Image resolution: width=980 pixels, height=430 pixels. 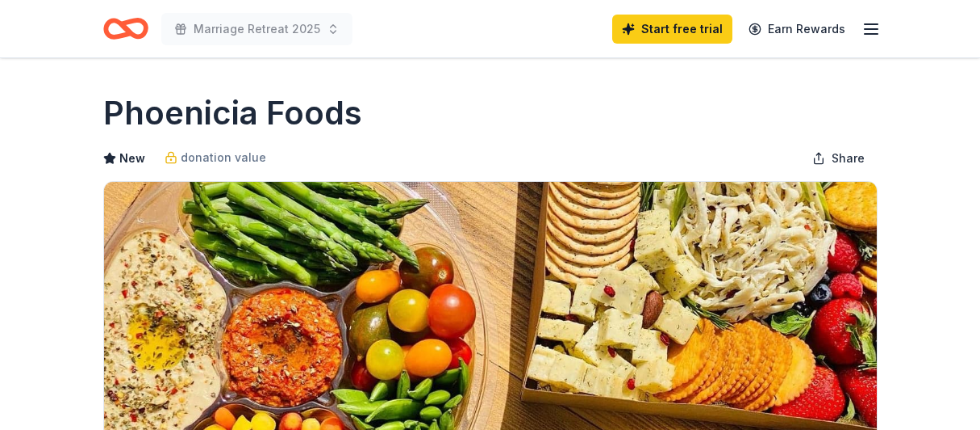 I want to click on h1: Phoenicia Foods, so click(x=232, y=113).